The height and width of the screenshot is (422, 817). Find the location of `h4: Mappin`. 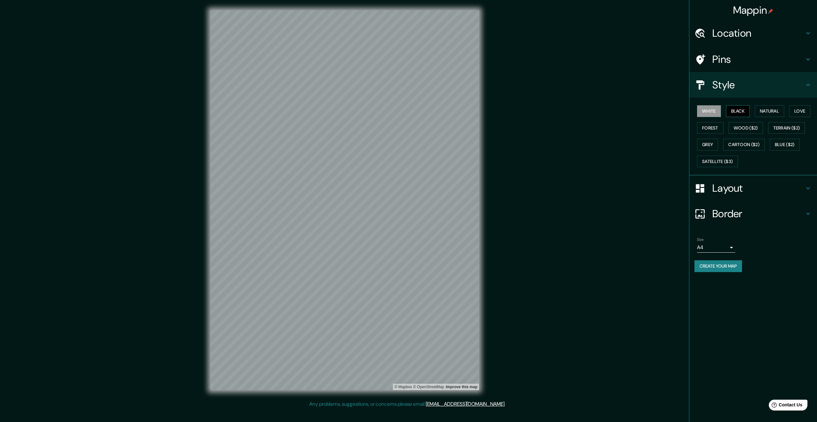

h4: Mappin is located at coordinates (753, 10).